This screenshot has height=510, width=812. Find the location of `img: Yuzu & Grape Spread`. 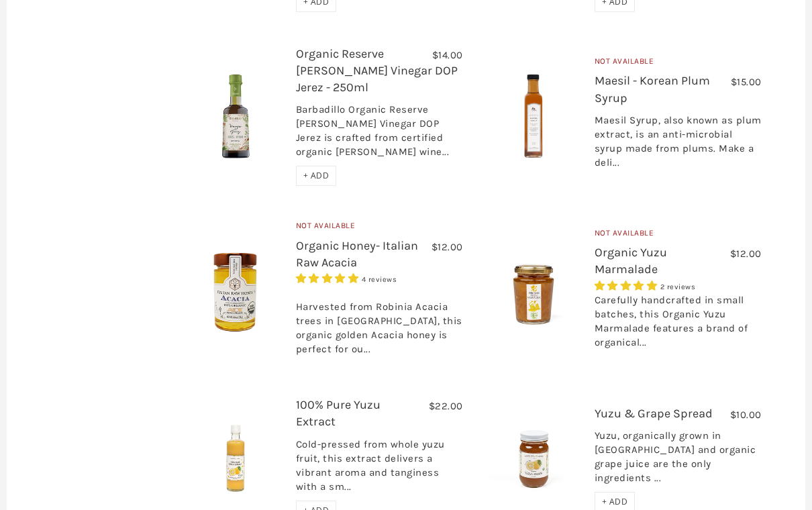

img: Yuzu & Grape Spread is located at coordinates (533, 459).